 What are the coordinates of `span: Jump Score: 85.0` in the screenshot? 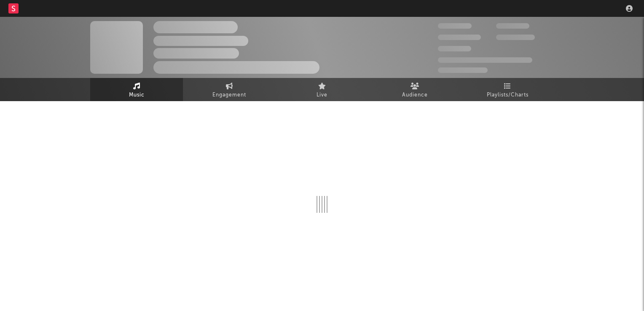 It's located at (463, 70).